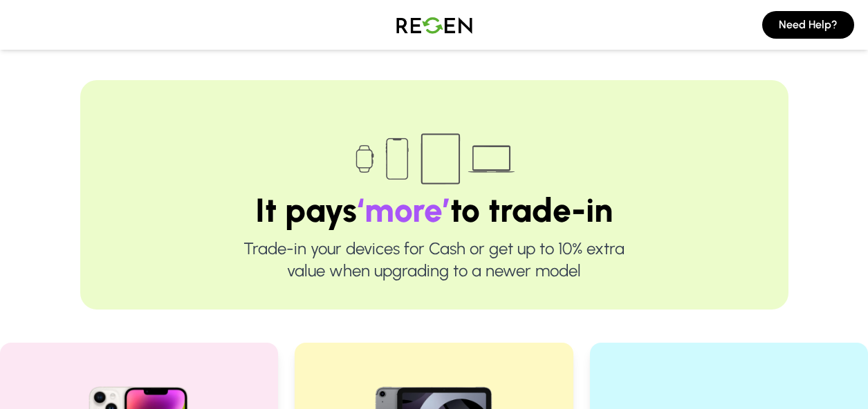  Describe the element at coordinates (404, 210) in the screenshot. I see `span: ‘more’` at that location.